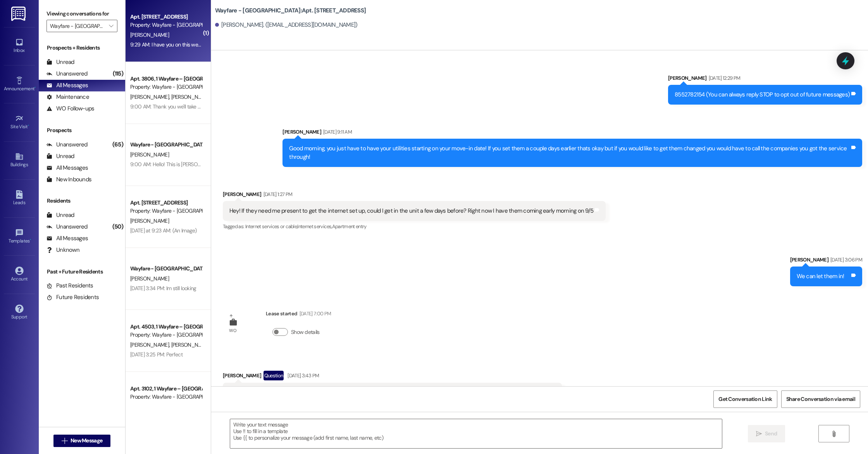 Image resolution: width=868 pixels, height=454 pixels. What do you see at coordinates (820, 277) in the screenshot?
I see `div: We can let them in!` at bounding box center [820, 277].